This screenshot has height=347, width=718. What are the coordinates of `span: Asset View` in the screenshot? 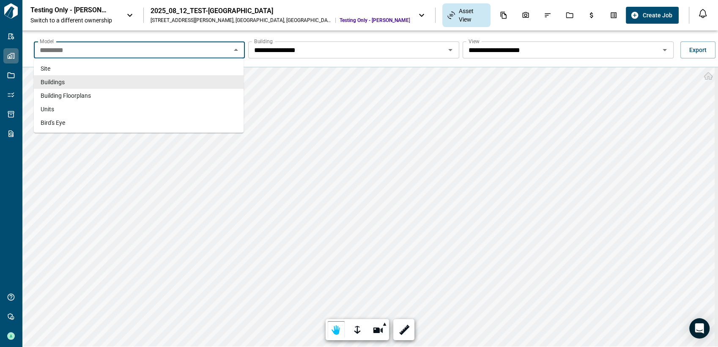 It's located at (472, 15).